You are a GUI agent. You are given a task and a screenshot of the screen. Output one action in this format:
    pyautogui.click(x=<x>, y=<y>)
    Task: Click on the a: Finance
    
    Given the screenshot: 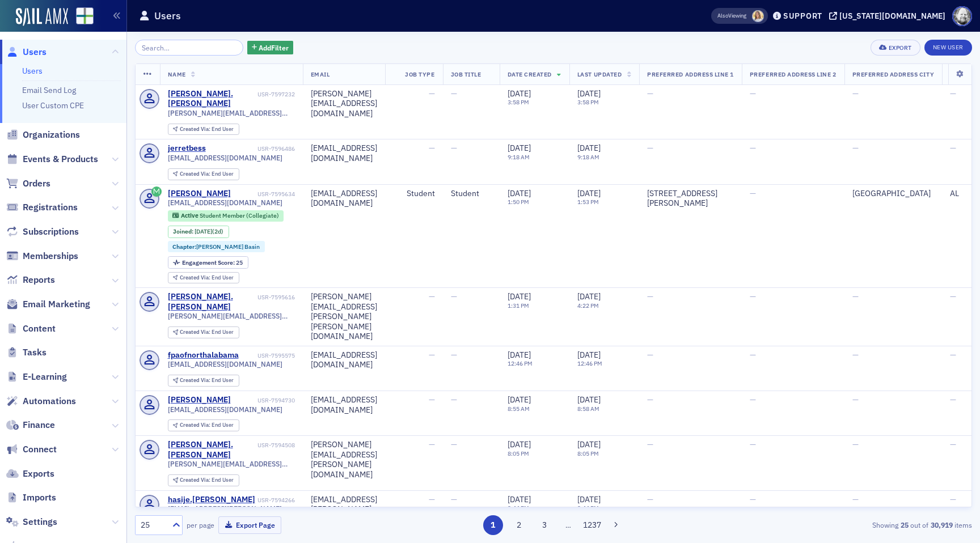 What is the action you would take?
    pyautogui.click(x=31, y=425)
    